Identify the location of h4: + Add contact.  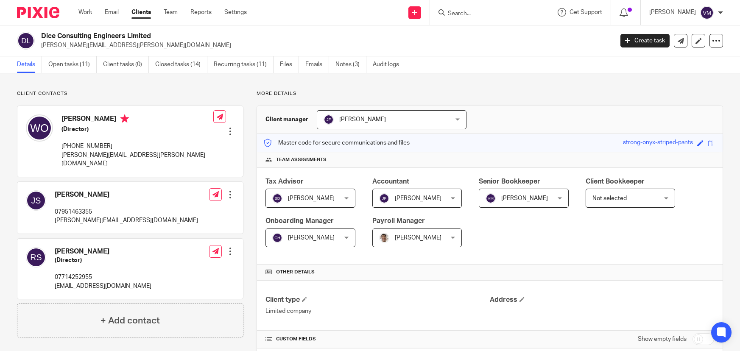
(130, 321).